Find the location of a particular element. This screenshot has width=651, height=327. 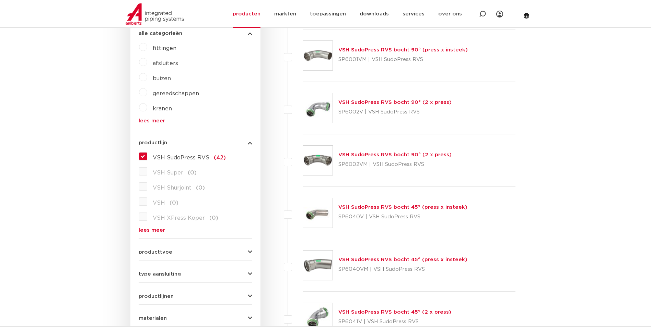

span: (42) is located at coordinates (220, 158).